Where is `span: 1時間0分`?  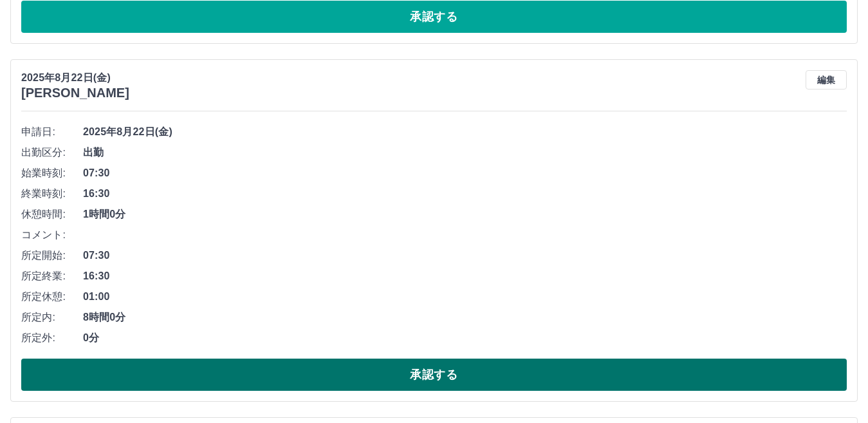
span: 1時間0分 is located at coordinates (465, 215).